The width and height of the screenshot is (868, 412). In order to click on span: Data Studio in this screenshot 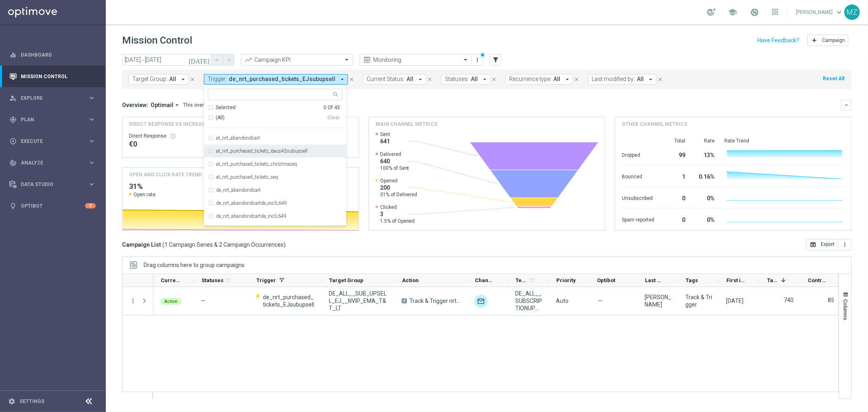, I will do `click(54, 185)`.